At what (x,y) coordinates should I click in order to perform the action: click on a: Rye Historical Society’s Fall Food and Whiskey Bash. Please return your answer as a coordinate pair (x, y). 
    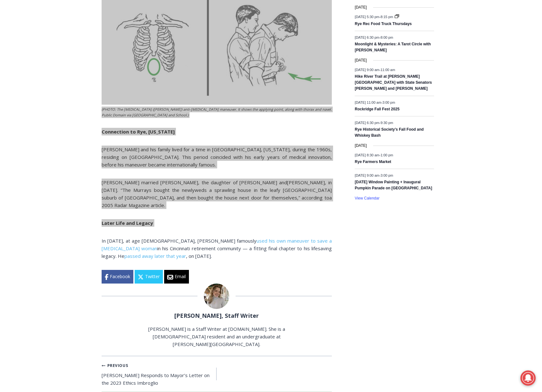
    Looking at the image, I should click on (389, 132).